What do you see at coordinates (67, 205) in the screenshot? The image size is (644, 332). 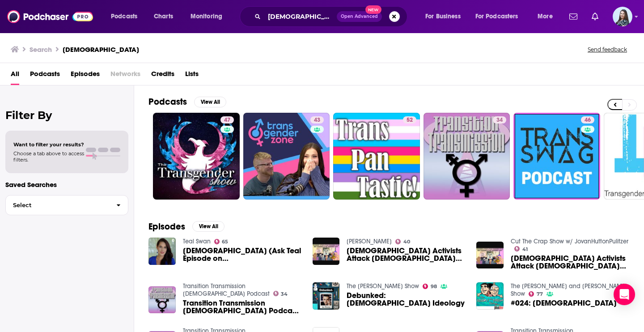 I see `button: Select` at bounding box center [67, 205].